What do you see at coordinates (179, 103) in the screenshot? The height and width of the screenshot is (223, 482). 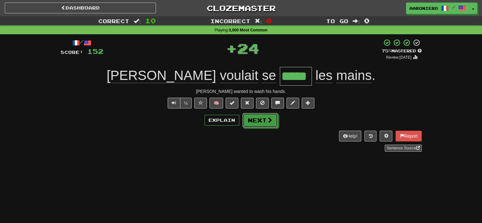 I see `div: Text-to-speech controls` at bounding box center [179, 103].